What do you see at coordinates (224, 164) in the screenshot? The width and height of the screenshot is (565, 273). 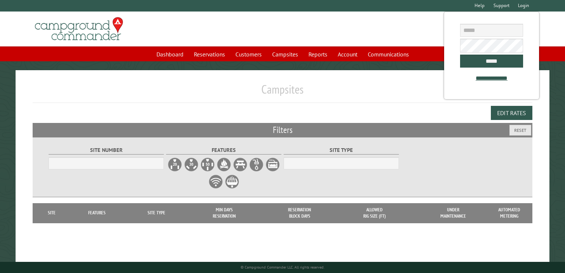 I see `label: Firepit` at bounding box center [224, 164].